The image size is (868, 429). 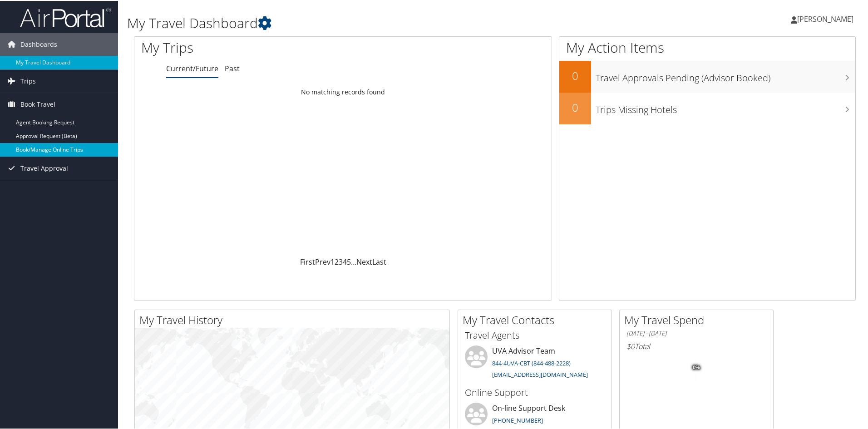 I want to click on h1: My Travel Dashboard, so click(x=372, y=22).